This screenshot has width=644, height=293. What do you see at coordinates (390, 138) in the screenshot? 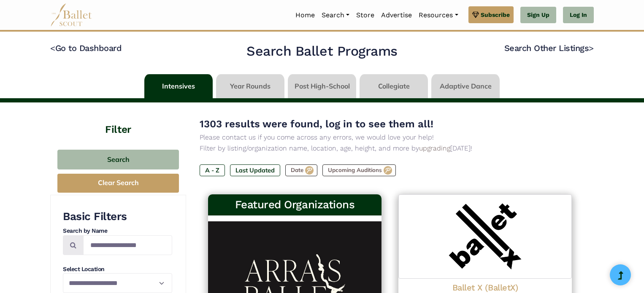
I see `p: Please contact us if you come across any errors, we would love your help!` at bounding box center [390, 138].